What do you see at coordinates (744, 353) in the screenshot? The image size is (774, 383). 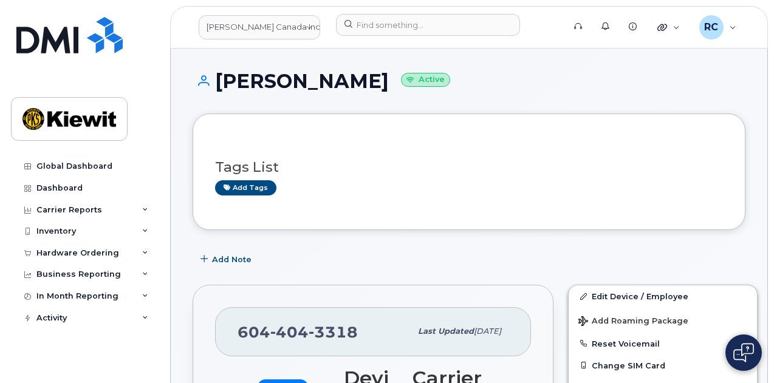 I see `img: Open chat` at bounding box center [744, 353].